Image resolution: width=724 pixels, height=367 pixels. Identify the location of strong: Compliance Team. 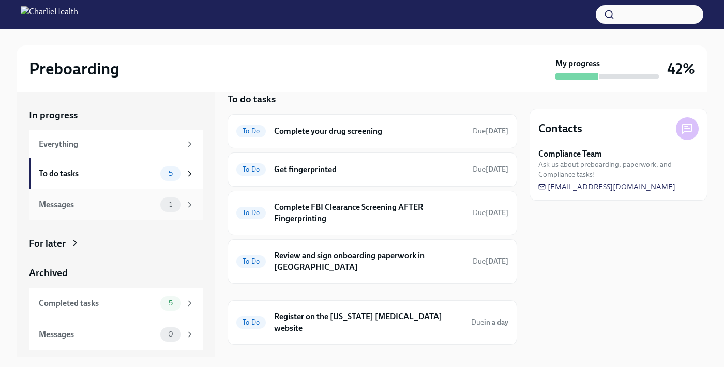
(570, 154).